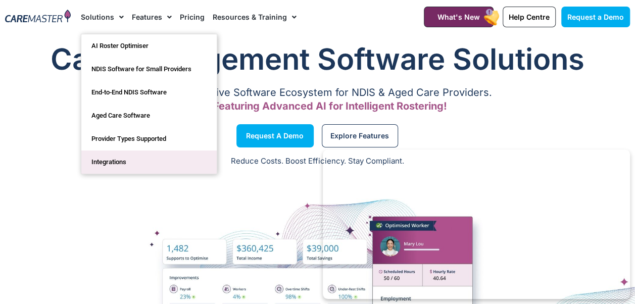 This screenshot has width=635, height=304. I want to click on span: Now Featuring Advanced AI for Intelligent Rostering!, so click(318, 106).